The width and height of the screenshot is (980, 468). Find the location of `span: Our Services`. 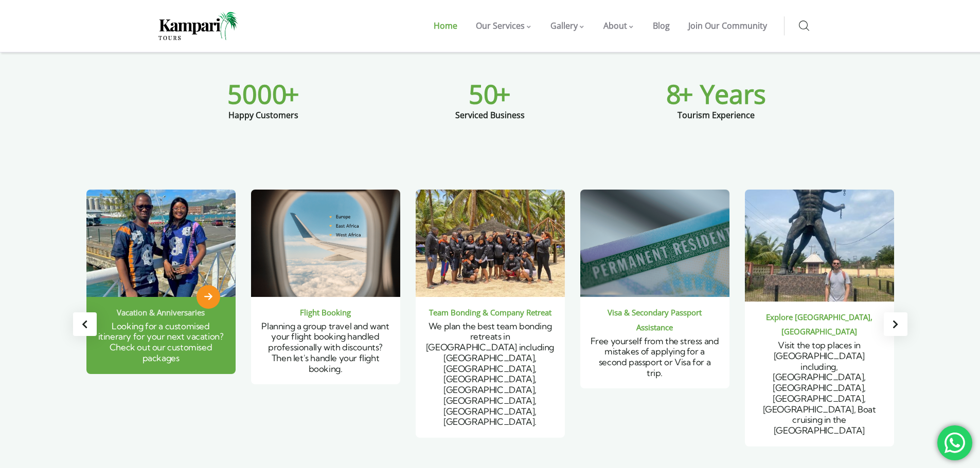

span: Our Services is located at coordinates (500, 26).